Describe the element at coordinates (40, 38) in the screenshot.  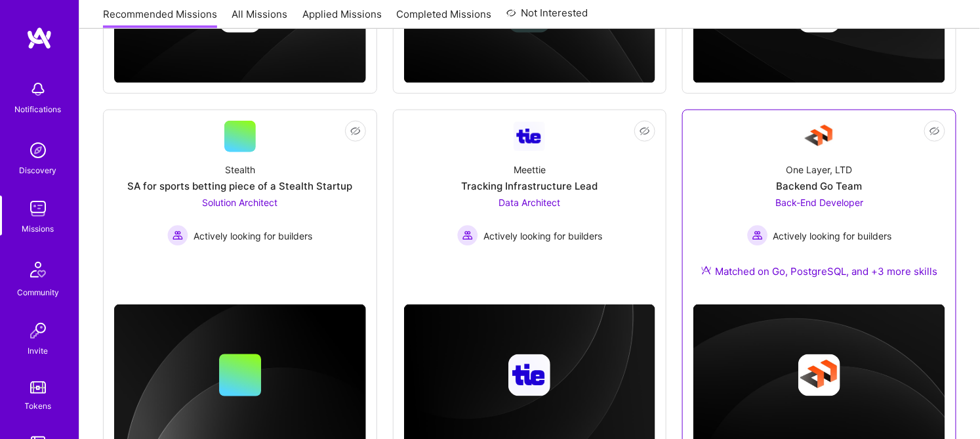
I see `img: logo` at that location.